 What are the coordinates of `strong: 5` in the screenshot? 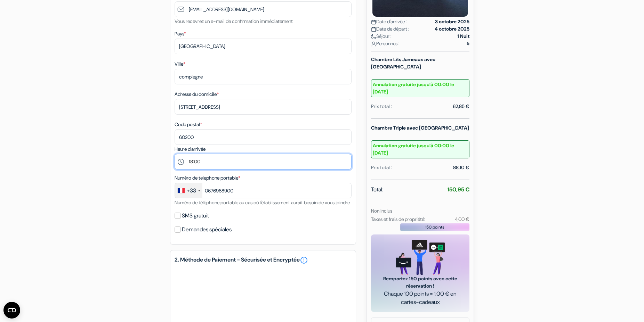 It's located at (468, 43).